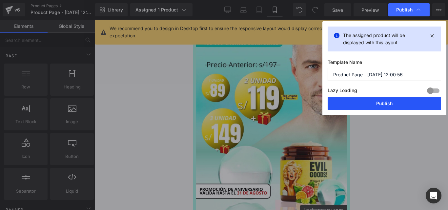 The width and height of the screenshot is (448, 210). I want to click on label: Lazy Loading, so click(342, 91).